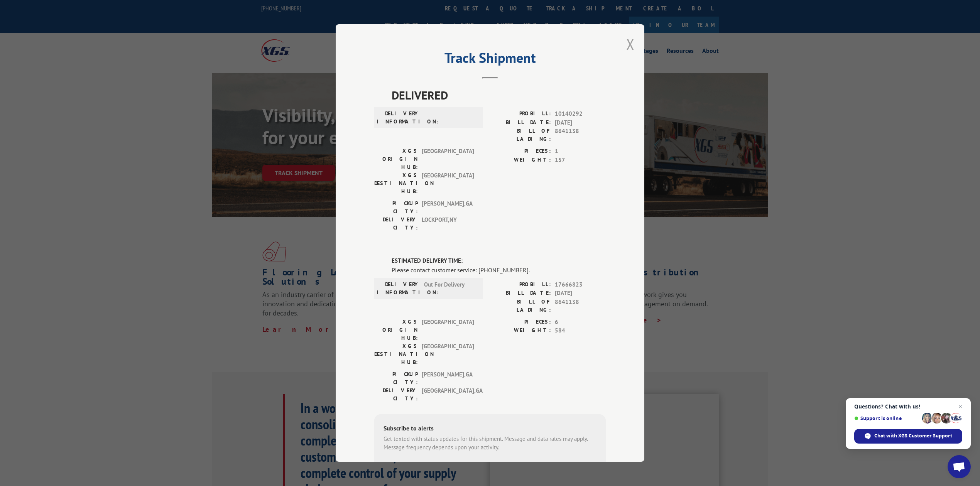 The height and width of the screenshot is (486, 980). What do you see at coordinates (961, 407) in the screenshot?
I see `span: Close chat` at bounding box center [961, 407].